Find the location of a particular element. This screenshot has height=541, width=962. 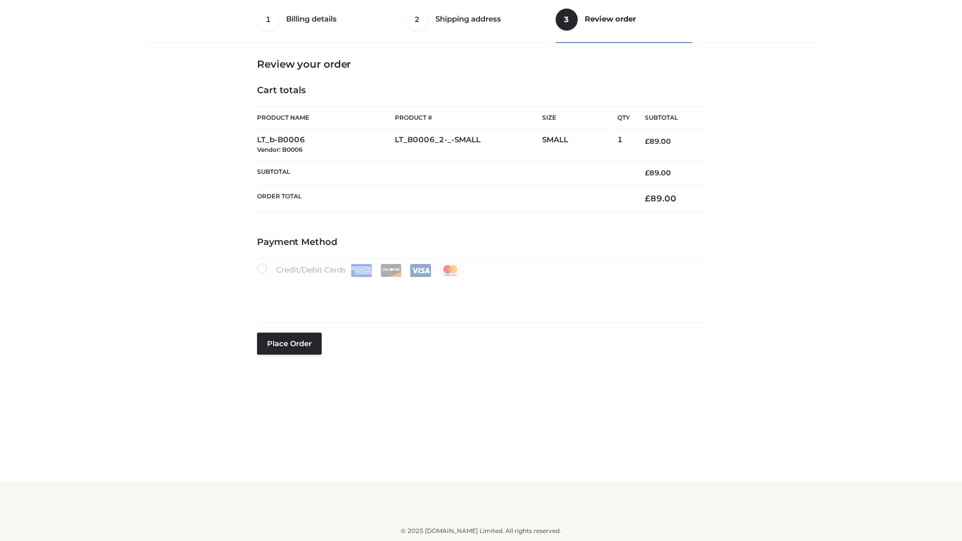

th: Product # is located at coordinates (468, 118).